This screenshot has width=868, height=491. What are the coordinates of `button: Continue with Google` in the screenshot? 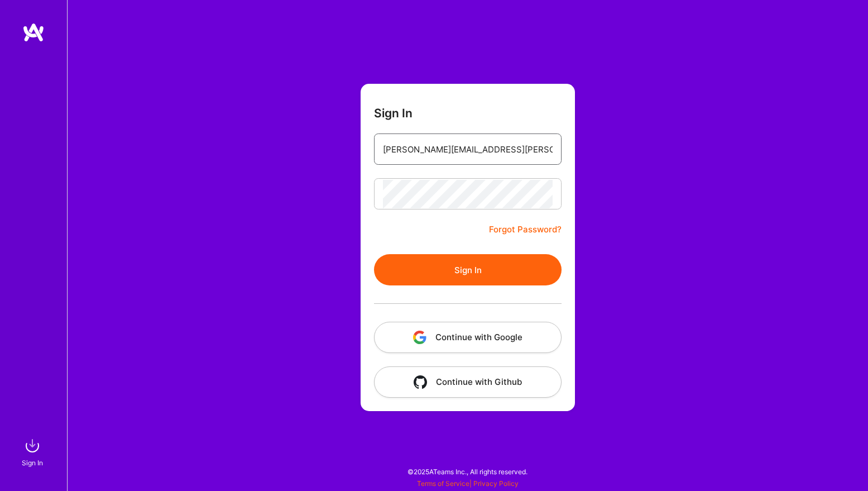 It's located at (468, 337).